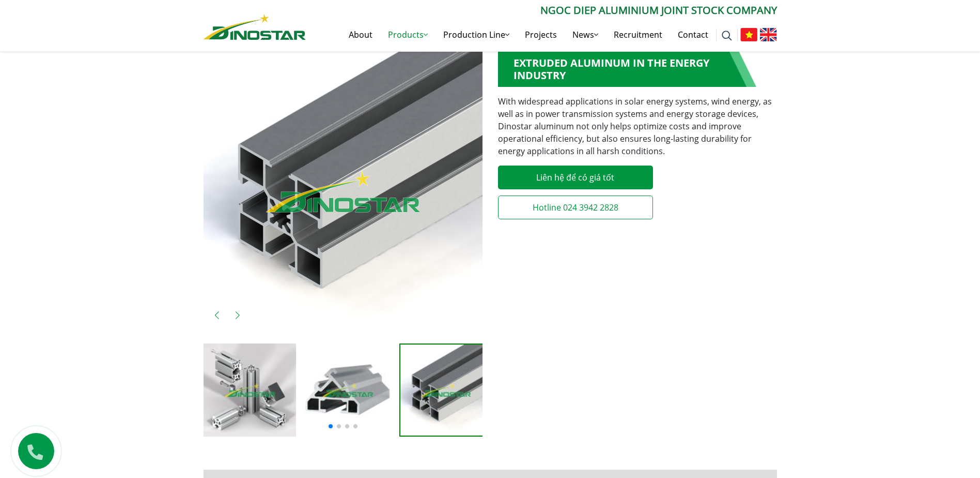 The height and width of the screenshot is (478, 980). Describe the element at coordinates (727, 35) in the screenshot. I see `img: search` at that location.